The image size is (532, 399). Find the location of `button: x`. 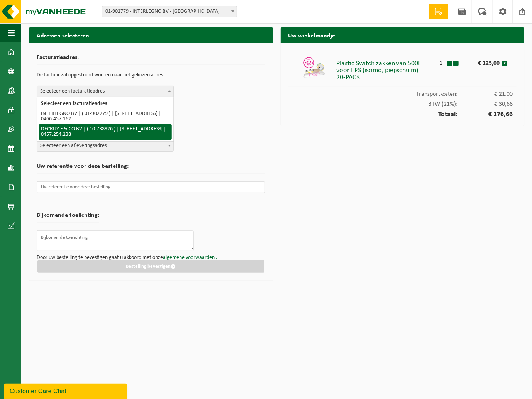

button: x is located at coordinates (505, 63).